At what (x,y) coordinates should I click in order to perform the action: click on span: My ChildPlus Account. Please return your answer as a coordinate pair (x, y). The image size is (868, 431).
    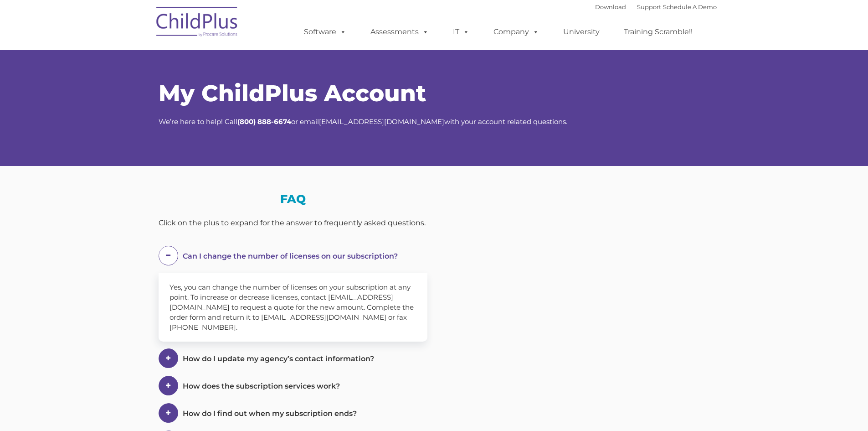
    Looking at the image, I should click on (292, 93).